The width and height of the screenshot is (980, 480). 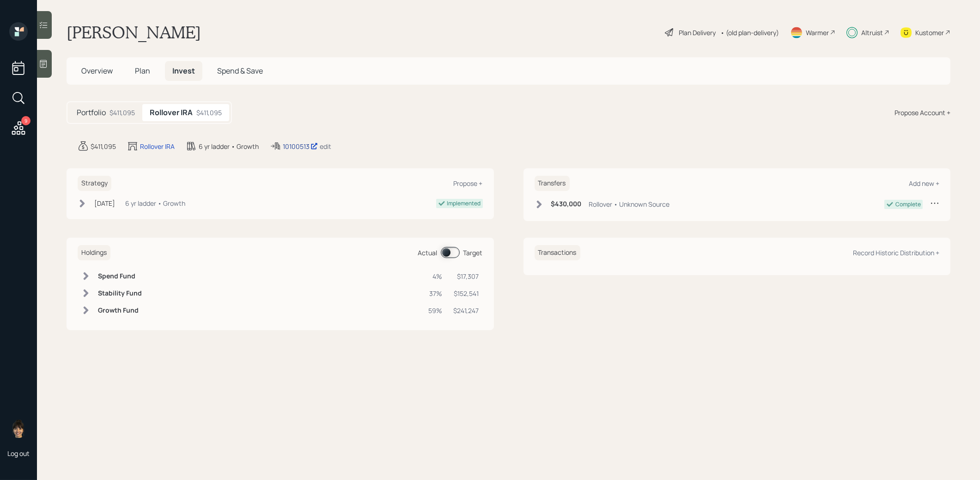 What do you see at coordinates (428, 253) in the screenshot?
I see `div: Actual` at bounding box center [428, 253].